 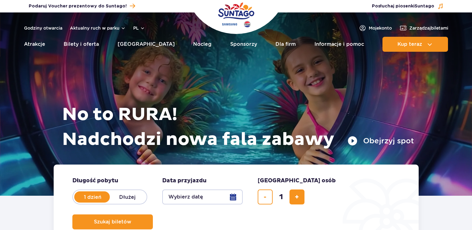 I want to click on span: Szukaj biletów, so click(x=113, y=222).